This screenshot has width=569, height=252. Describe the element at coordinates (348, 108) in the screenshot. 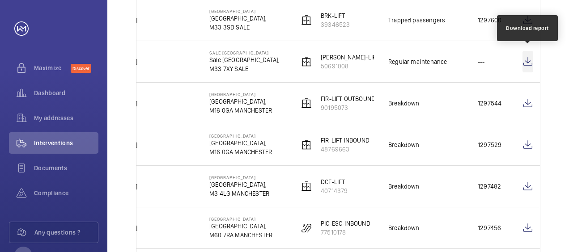

I see `p: 90195073` at that location.